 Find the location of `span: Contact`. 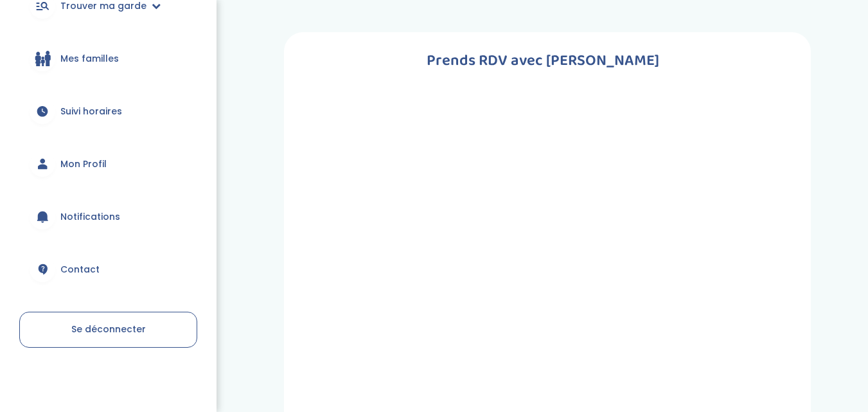

span: Contact is located at coordinates (80, 269).